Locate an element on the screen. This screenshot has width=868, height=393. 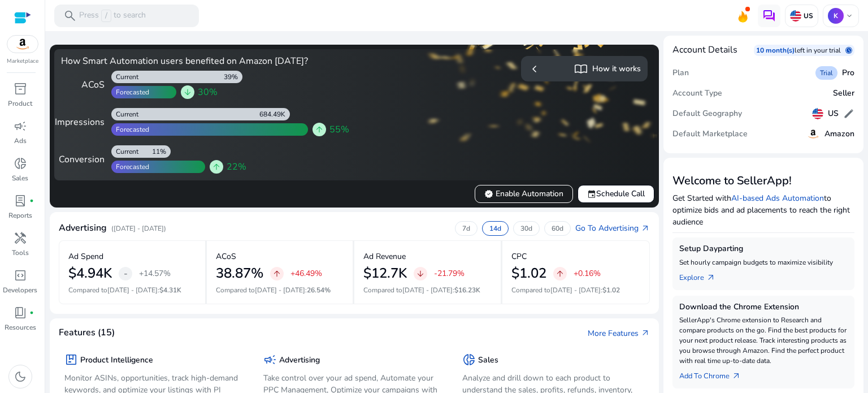
span: import_contacts is located at coordinates (581, 69).